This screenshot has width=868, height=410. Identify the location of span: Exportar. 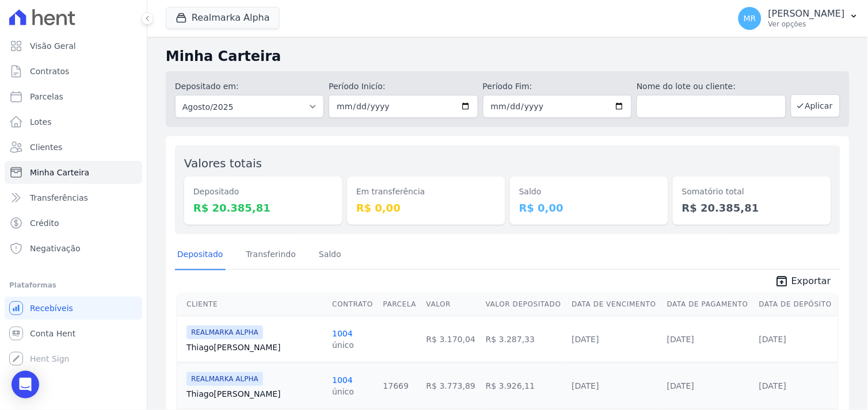
(811, 281).